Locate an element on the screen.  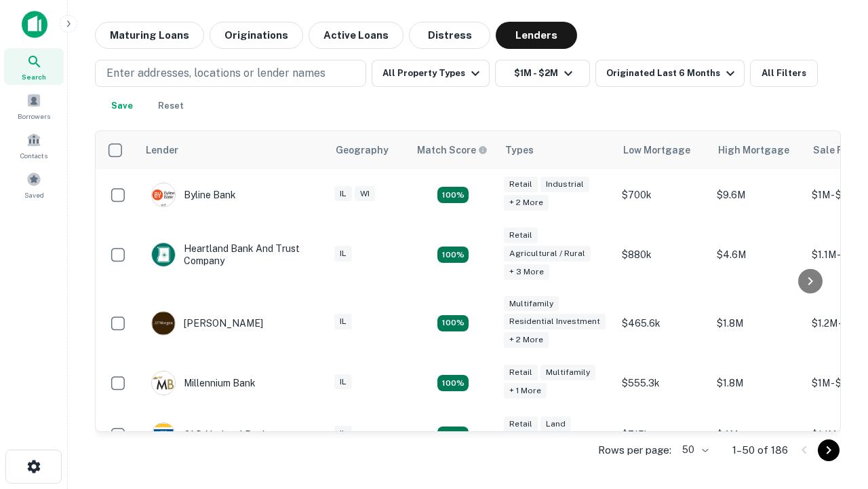
div: Millennium Bank is located at coordinates (203, 382).